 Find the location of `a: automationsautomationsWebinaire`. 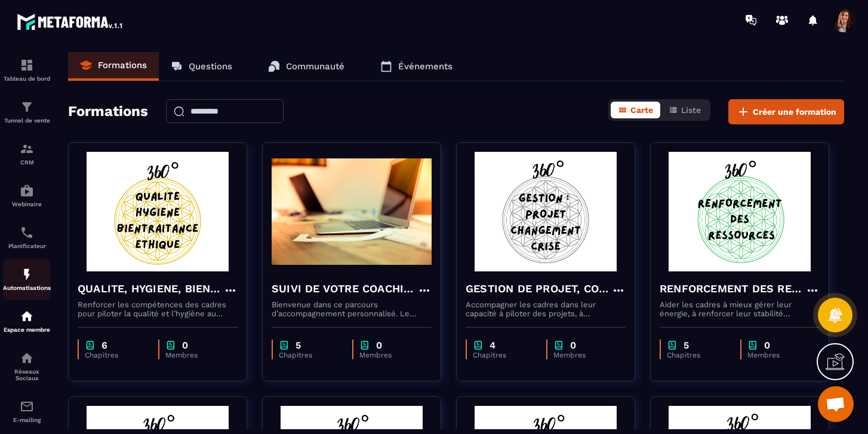

a: automationsautomationsWebinaire is located at coordinates (27, 195).